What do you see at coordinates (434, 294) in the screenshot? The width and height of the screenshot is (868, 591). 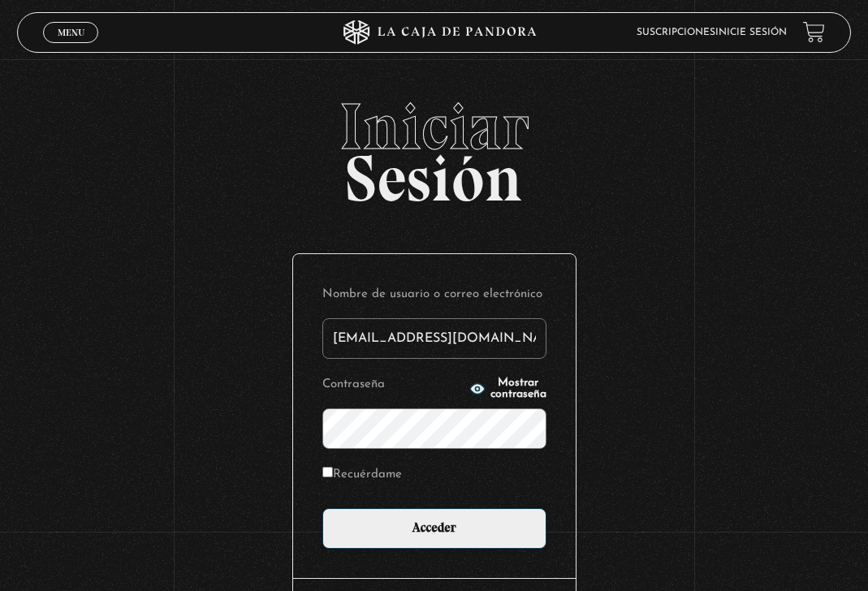 I see `label: Nombre de usuario o correo electrónico` at bounding box center [434, 294].